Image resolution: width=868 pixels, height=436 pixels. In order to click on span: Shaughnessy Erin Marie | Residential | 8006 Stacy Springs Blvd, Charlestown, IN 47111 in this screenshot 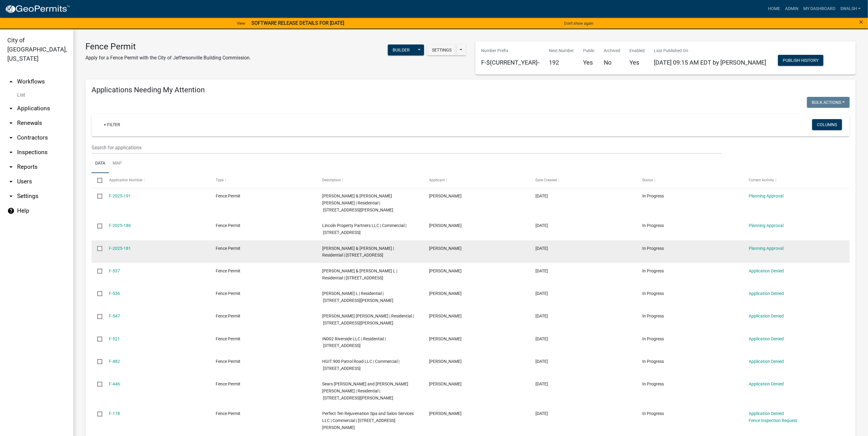, I will do `click(368, 319)`.